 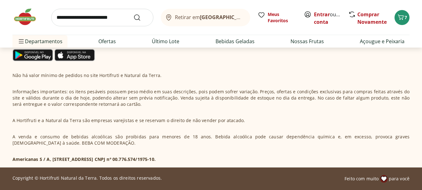 I want to click on p: Informações importantes: os itens pesáveis possuem peso médio em suas descrições, pois podem sofr..., so click(x=211, y=98).